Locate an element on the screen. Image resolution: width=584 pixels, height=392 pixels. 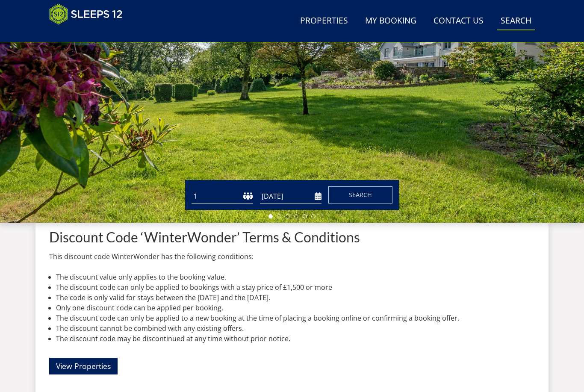
p: This discount code WinterWonder has the following conditions: is located at coordinates (292, 256).